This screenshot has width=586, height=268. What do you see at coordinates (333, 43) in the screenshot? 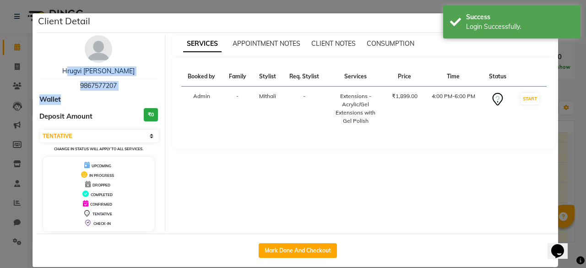
I see `span: CLIENT NOTES` at bounding box center [333, 43].